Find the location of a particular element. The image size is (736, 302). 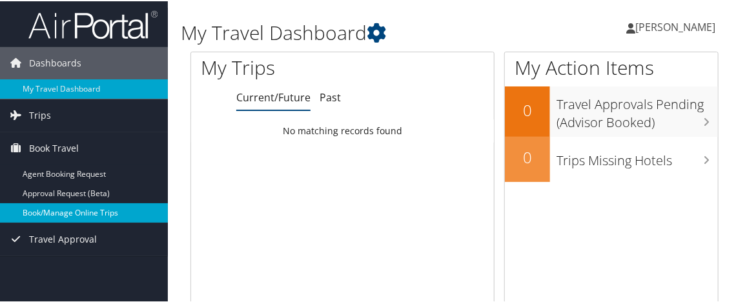

a: Past is located at coordinates (330, 96).